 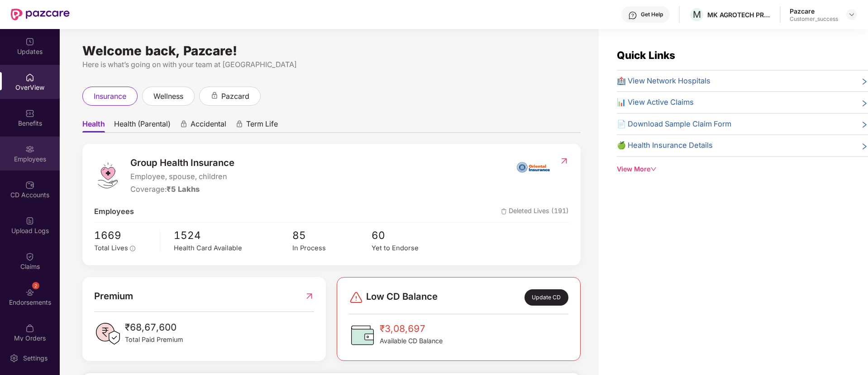 I want to click on div: Coverage:, so click(x=182, y=190).